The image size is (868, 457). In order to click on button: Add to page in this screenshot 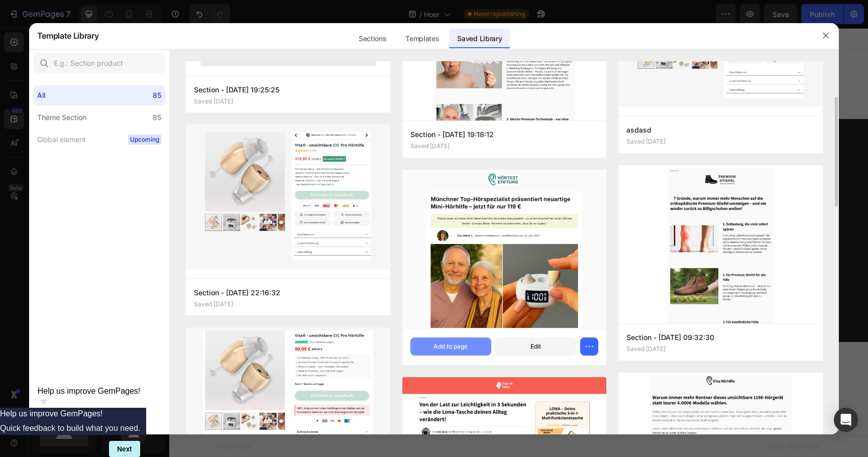, I will do `click(450, 347)`.